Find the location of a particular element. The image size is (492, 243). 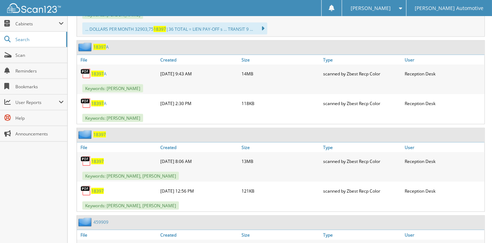

span: Scan is located at coordinates (39, 55).